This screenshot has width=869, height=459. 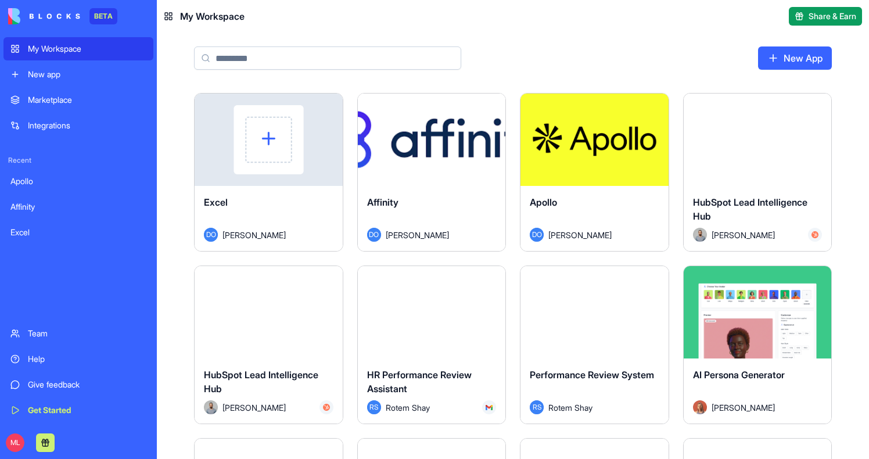 What do you see at coordinates (87, 100) in the screenshot?
I see `div: Marketplace` at bounding box center [87, 100].